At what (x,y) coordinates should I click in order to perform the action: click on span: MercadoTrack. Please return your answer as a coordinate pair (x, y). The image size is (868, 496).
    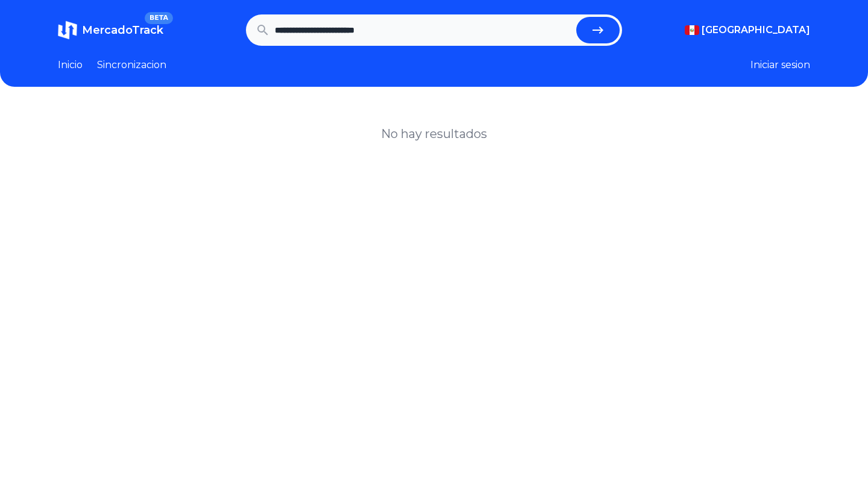
    Looking at the image, I should click on (122, 30).